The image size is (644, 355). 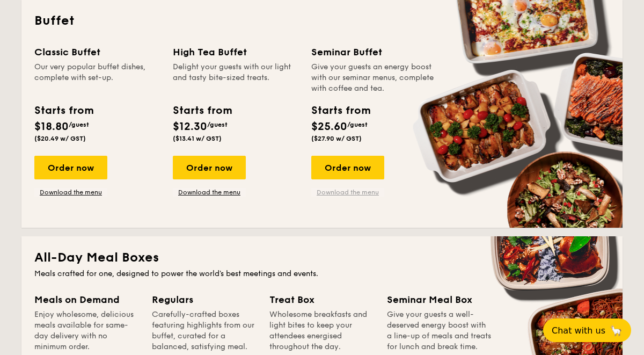 What do you see at coordinates (322, 257) in the screenshot?
I see `h2: All-Day Meal Boxes` at bounding box center [322, 257].